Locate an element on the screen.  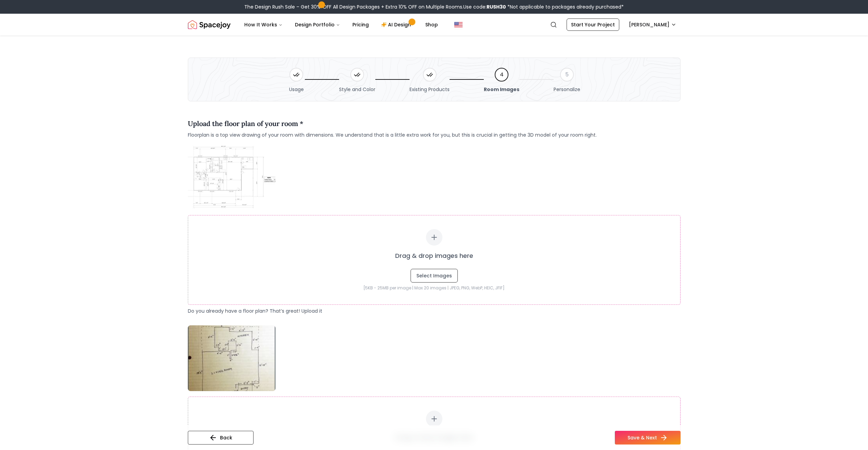
span: Room Images is located at coordinates (501, 90).